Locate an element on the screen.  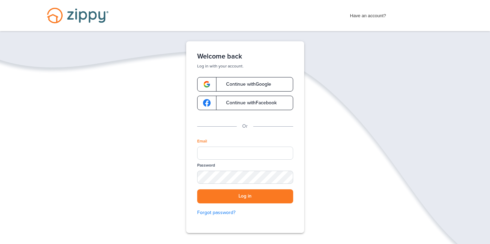
input: Password is located at coordinates (245, 177).